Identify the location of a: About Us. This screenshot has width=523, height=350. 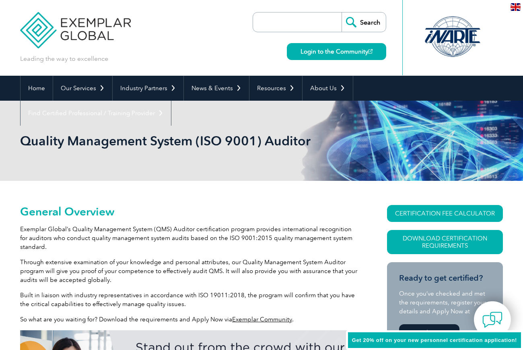
(327, 88).